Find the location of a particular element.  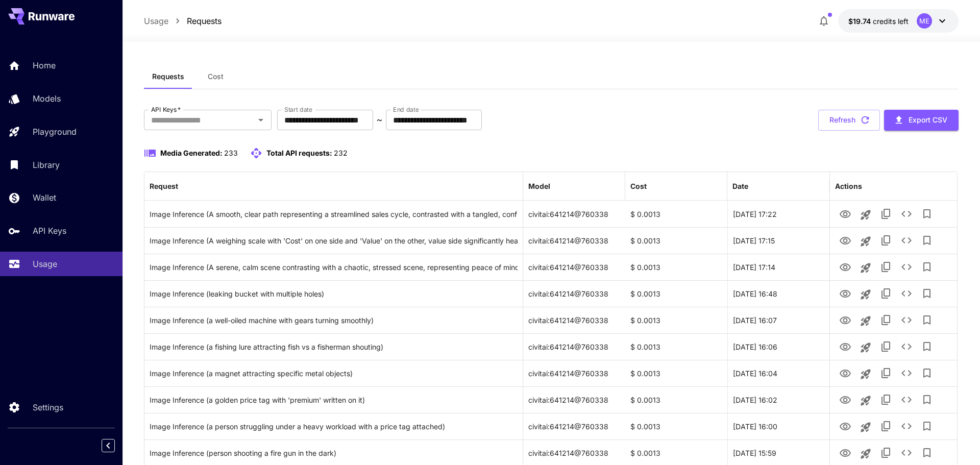

div: 29 Sep, 2025 16:07 is located at coordinates (779, 320).